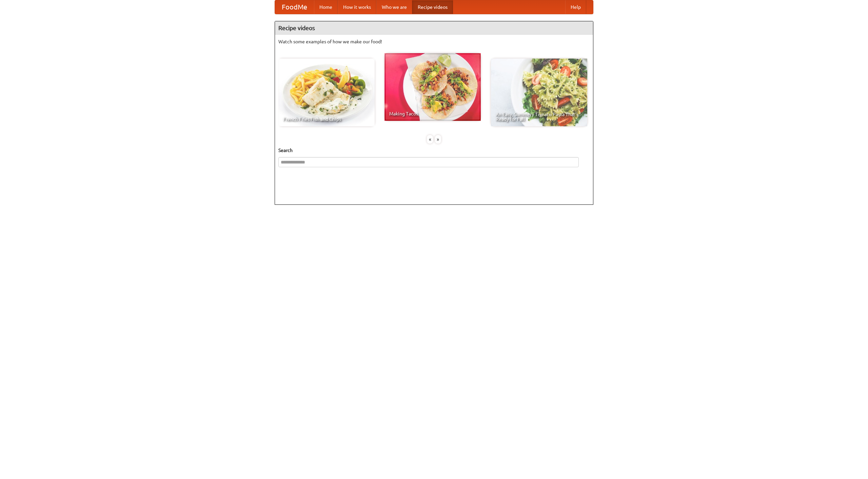  I want to click on a: Making Tacos, so click(433, 87).